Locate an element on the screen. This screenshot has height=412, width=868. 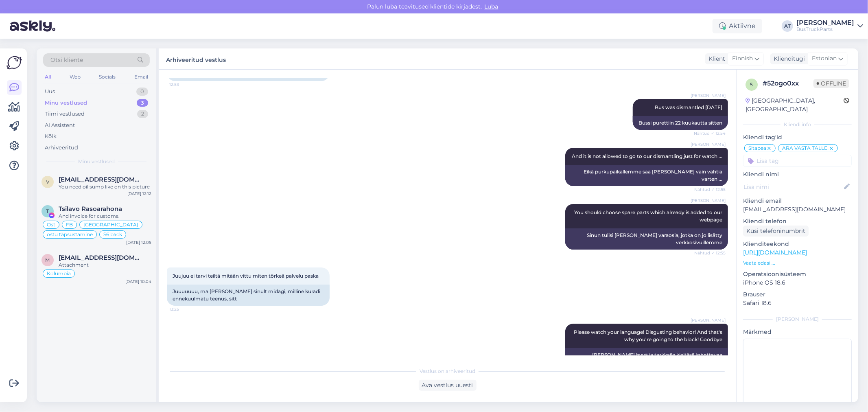
p: Kliendi email is located at coordinates (797, 200).